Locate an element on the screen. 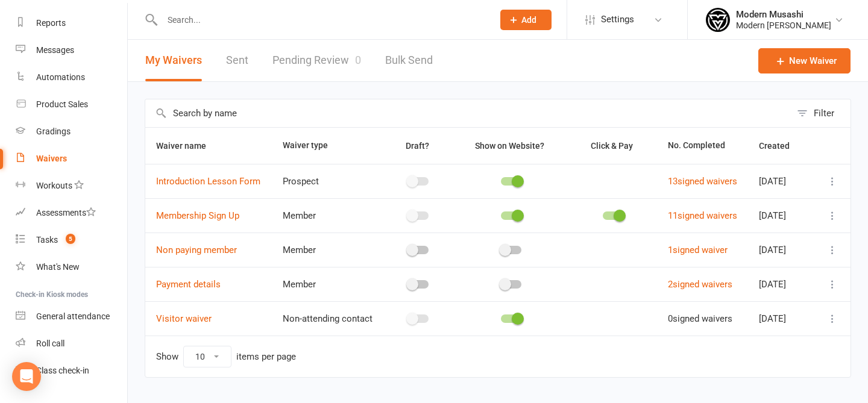 The height and width of the screenshot is (403, 868). div: Modern Musashi is located at coordinates (783, 15).